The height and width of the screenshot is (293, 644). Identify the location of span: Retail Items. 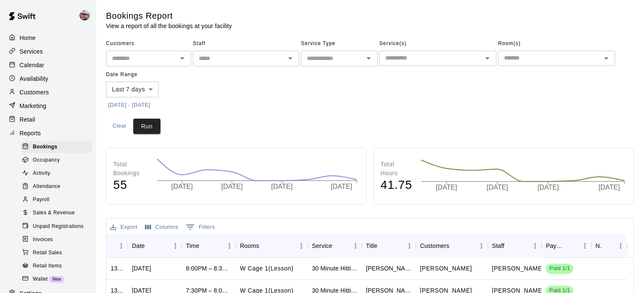
(47, 266).